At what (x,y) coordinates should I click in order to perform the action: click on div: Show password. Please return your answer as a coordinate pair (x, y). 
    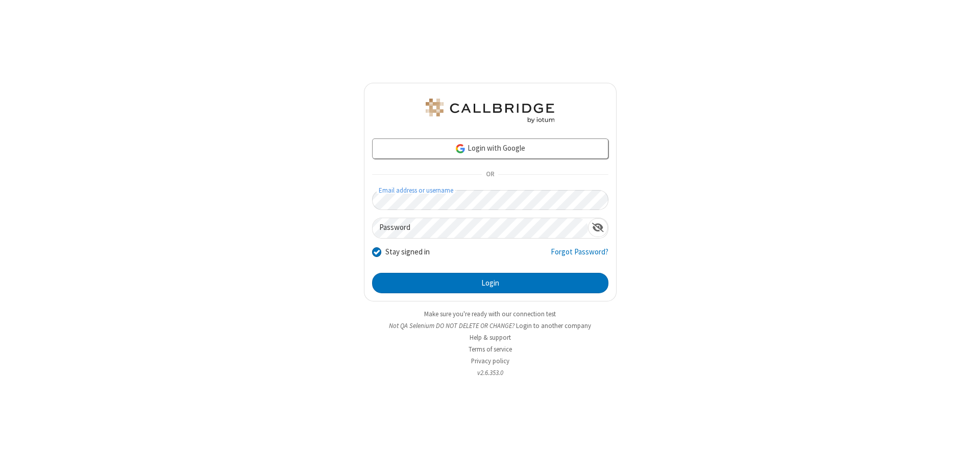
    Looking at the image, I should click on (598, 227).